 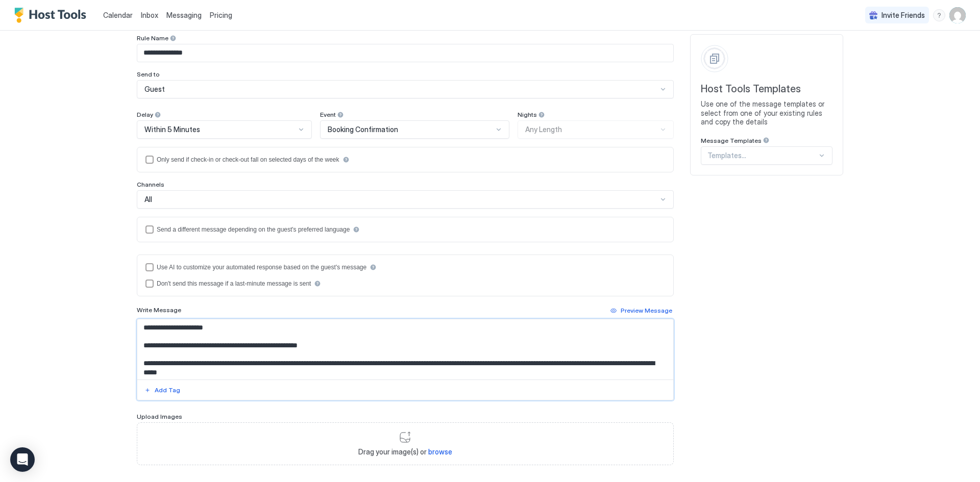 I want to click on span: Channels, so click(x=151, y=184).